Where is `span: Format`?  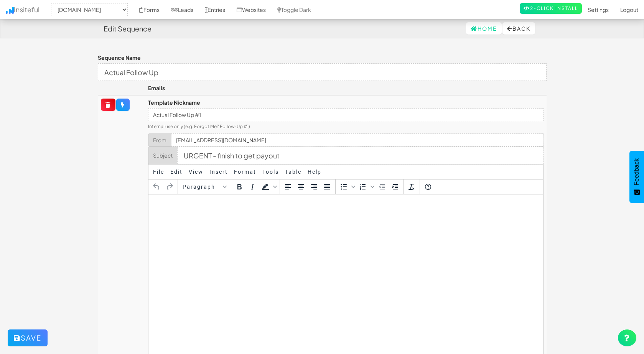 span: Format is located at coordinates (245, 172).